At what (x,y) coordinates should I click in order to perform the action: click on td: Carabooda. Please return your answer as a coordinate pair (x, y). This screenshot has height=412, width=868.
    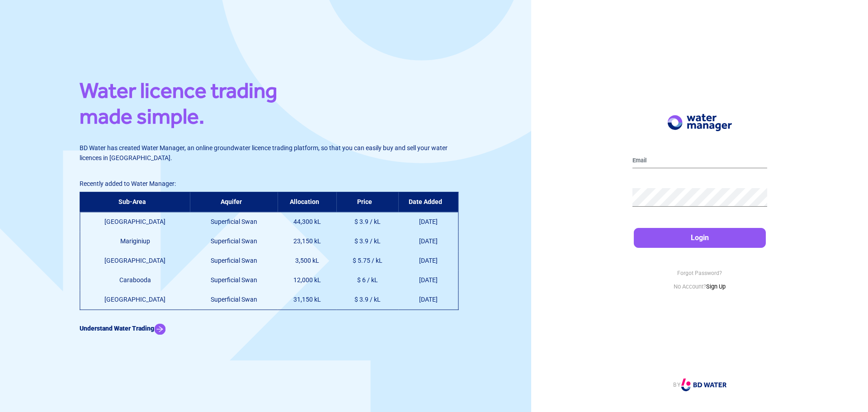
    Looking at the image, I should click on (135, 280).